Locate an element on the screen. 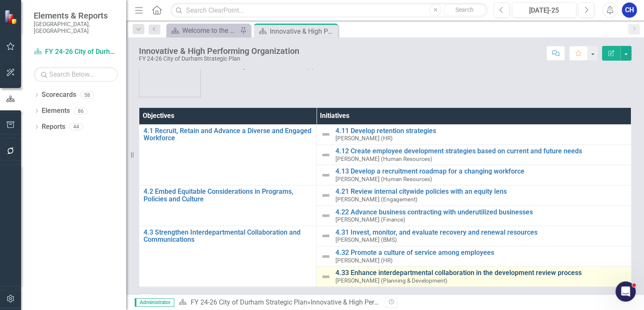 This screenshot has width=644, height=310. a: Reports is located at coordinates (53, 127).